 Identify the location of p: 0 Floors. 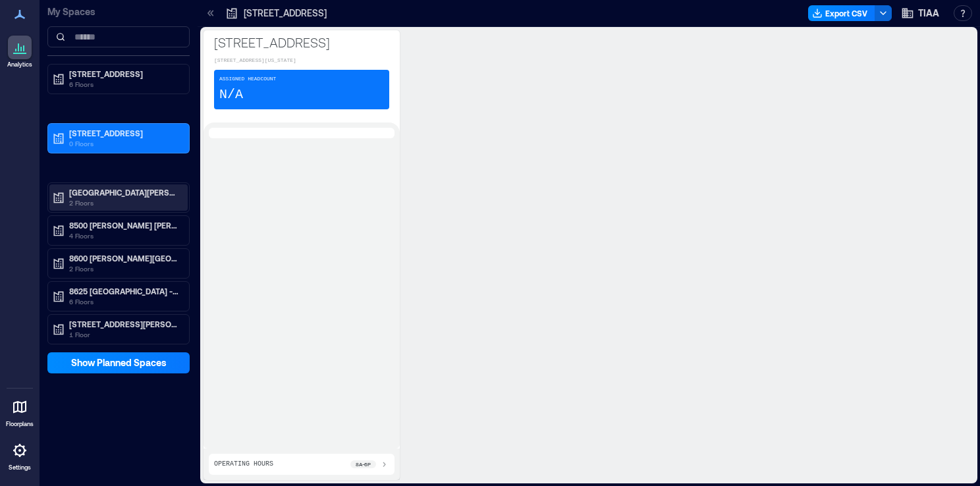
(125, 144).